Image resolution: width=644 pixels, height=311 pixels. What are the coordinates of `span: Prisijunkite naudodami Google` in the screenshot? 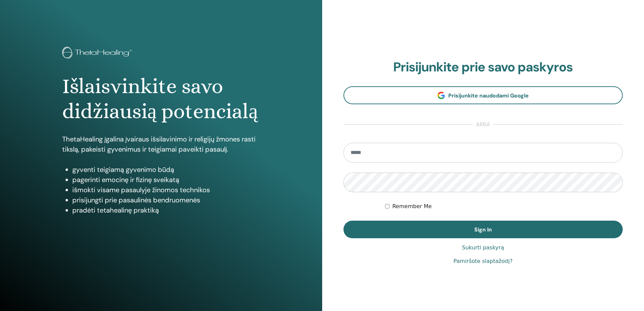 It's located at (488, 95).